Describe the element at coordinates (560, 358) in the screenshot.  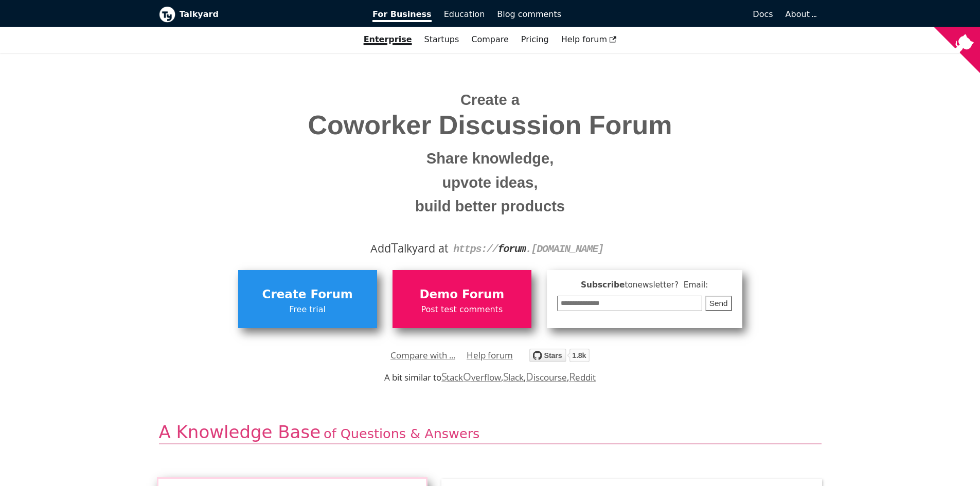
I see `a: Star debiki/talkyard on GitHub` at that location.